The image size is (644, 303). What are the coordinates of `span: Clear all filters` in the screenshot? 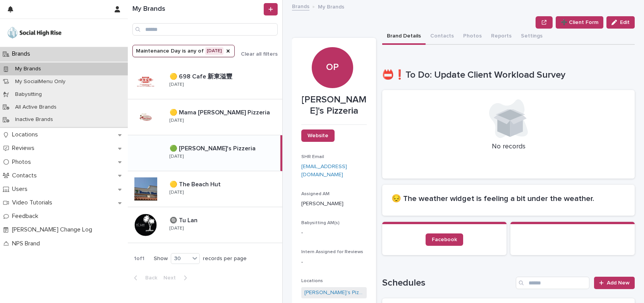 It's located at (259, 54).